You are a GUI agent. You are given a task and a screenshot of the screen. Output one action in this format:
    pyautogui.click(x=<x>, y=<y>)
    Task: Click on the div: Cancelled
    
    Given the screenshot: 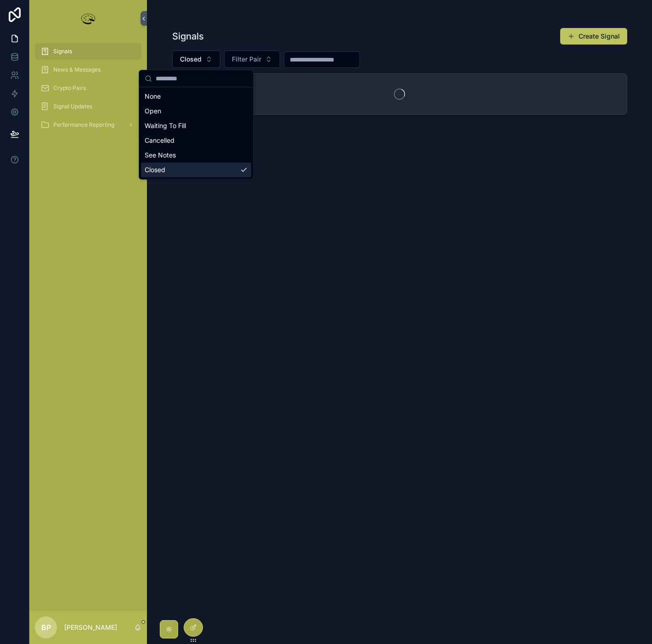 What is the action you would take?
    pyautogui.click(x=196, y=140)
    